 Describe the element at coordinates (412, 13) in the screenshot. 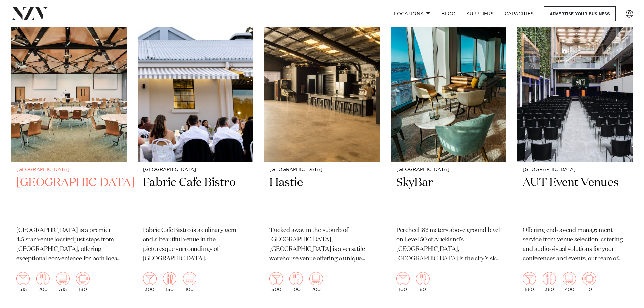

I see `a: Locations` at that location.